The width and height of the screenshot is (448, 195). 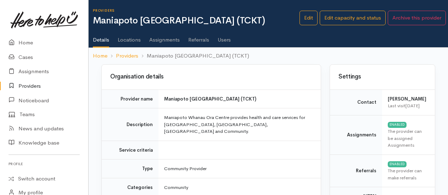 What do you see at coordinates (224, 37) in the screenshot?
I see `a: Users` at bounding box center [224, 37].